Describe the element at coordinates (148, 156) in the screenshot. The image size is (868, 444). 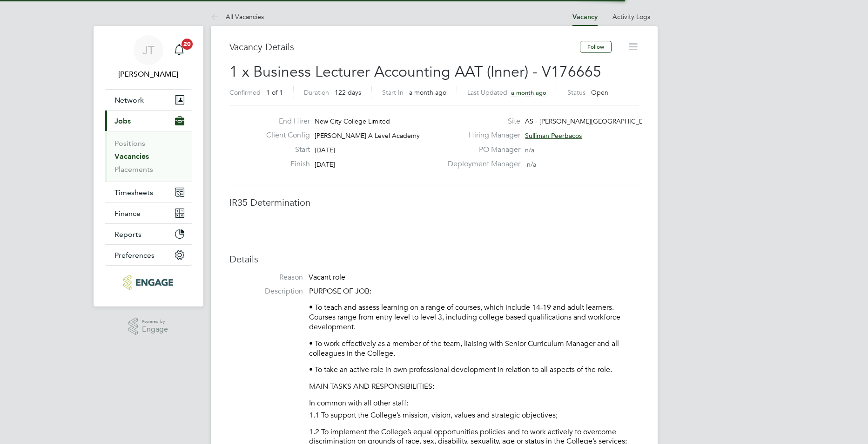
I see `div: Jobs` at that location.